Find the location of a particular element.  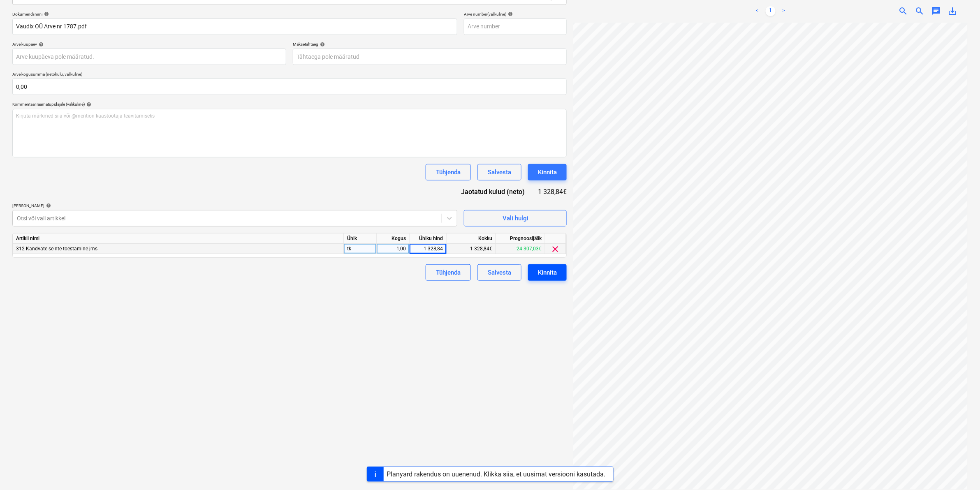

div: Jaotatud kulud (neto) is located at coordinates (496, 192).